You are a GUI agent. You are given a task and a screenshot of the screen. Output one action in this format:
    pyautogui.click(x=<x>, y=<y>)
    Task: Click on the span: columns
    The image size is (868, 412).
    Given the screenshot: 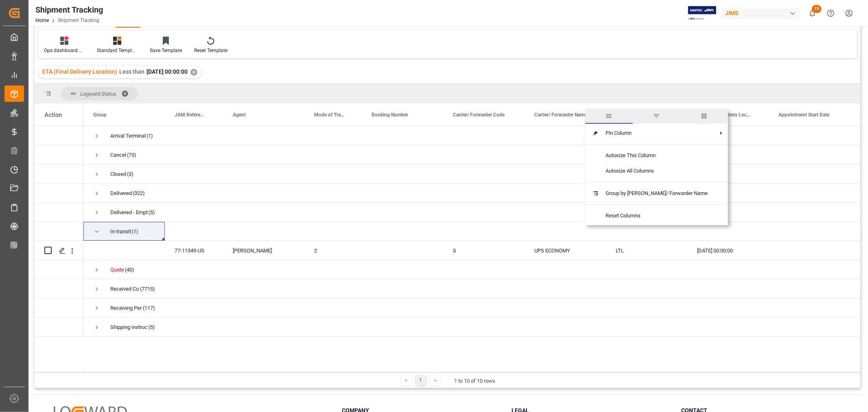 What is the action you would take?
    pyautogui.click(x=704, y=116)
    